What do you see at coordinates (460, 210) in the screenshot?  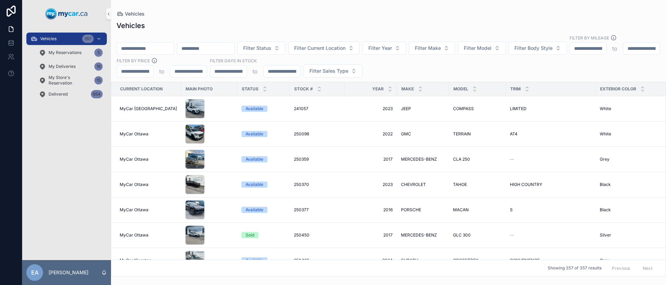 I see `span: MACAN` at bounding box center [460, 210].